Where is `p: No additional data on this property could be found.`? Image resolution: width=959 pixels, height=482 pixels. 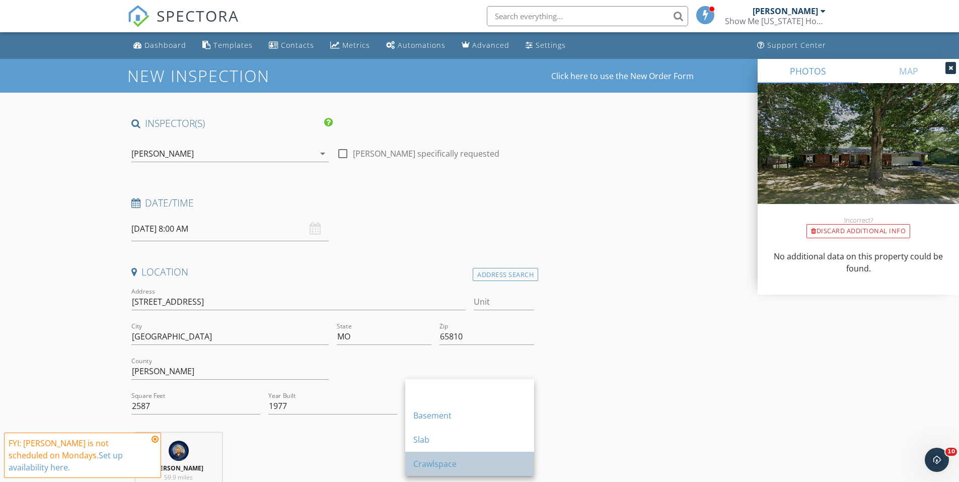
p: No additional data on this property could be found. is located at coordinates (859, 262).